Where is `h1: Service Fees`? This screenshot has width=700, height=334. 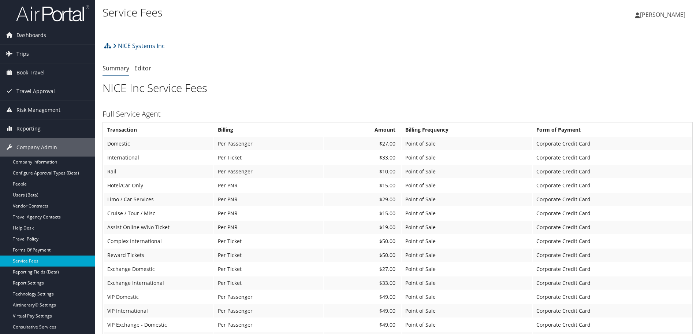 h1: Service Fees is located at coordinates (299, 12).